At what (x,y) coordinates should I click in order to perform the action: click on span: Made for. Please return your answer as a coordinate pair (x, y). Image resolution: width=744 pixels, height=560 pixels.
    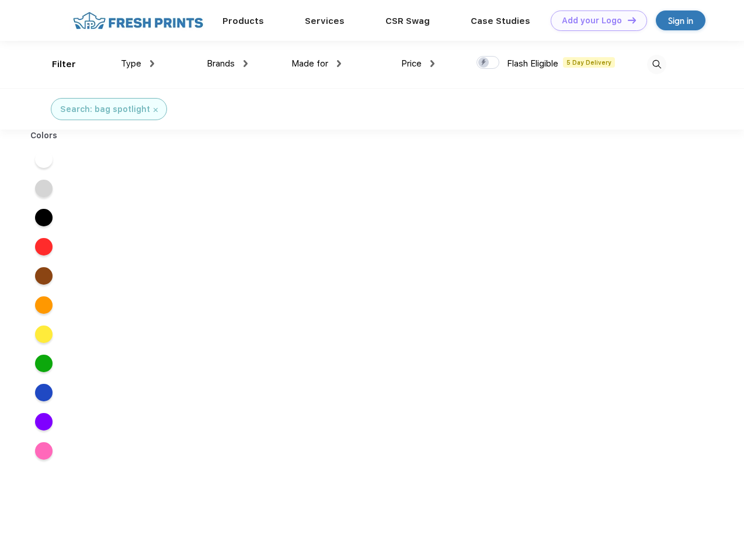
    Looking at the image, I should click on (309, 64).